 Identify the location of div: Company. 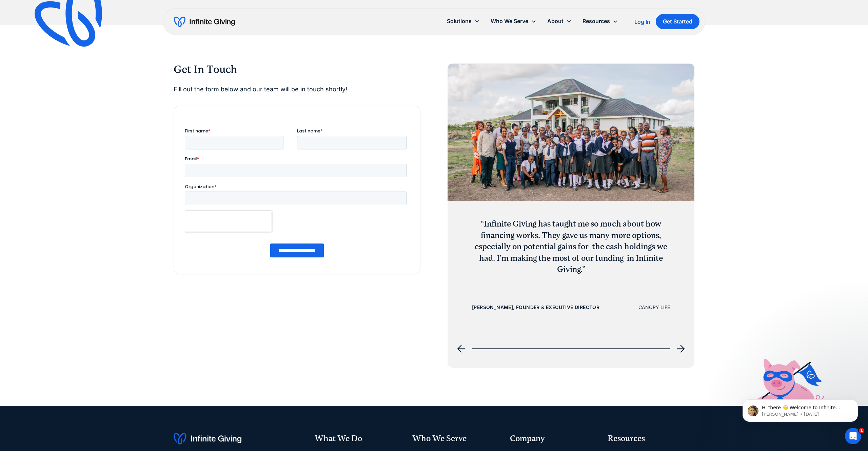
(553, 439).